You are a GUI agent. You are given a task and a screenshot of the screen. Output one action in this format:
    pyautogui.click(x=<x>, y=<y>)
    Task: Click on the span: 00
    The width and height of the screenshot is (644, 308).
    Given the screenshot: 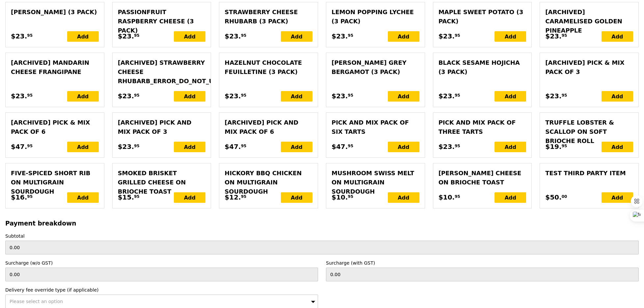 What is the action you would take?
    pyautogui.click(x=564, y=196)
    